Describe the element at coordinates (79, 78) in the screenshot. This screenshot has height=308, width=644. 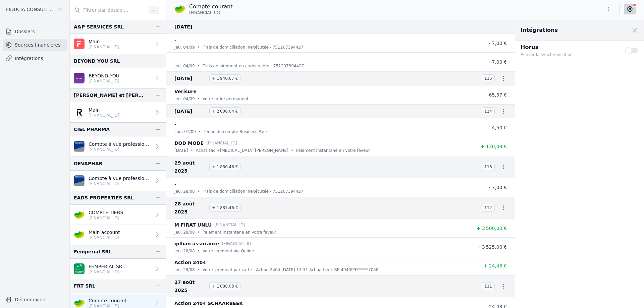
I see `img: BEOBANK_CTBKBEBX.png` at that location.